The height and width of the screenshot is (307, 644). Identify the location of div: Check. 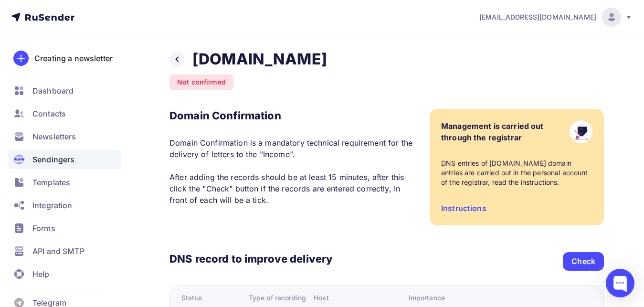
(583, 261).